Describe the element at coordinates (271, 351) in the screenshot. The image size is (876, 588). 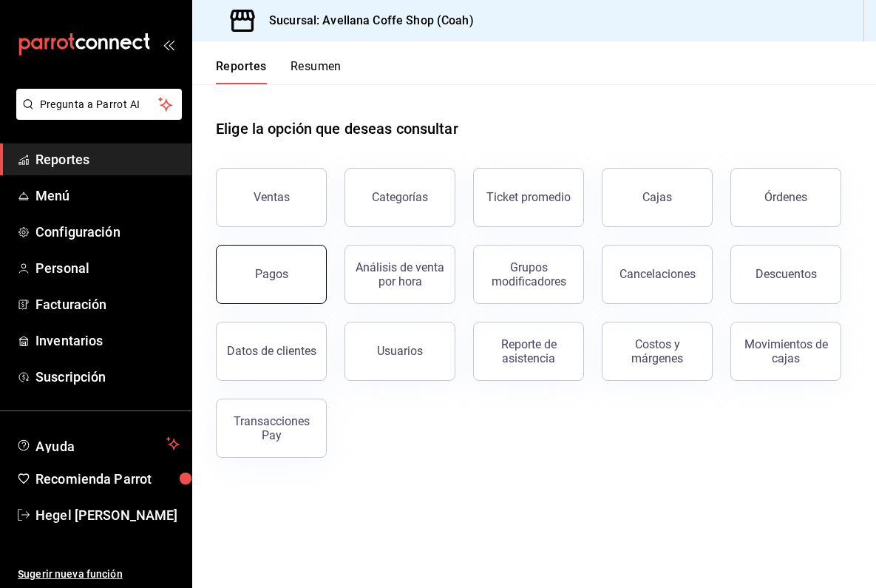
I see `div: Datos de clientes` at that location.